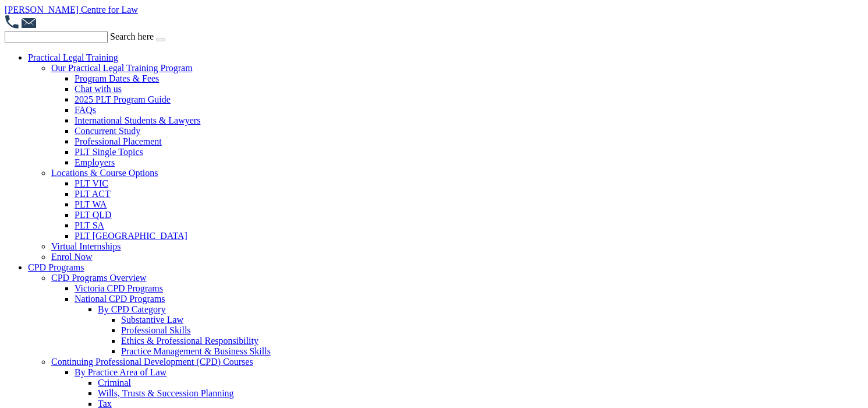  What do you see at coordinates (119, 288) in the screenshot?
I see `a: Victoria CPD Programs` at bounding box center [119, 288].